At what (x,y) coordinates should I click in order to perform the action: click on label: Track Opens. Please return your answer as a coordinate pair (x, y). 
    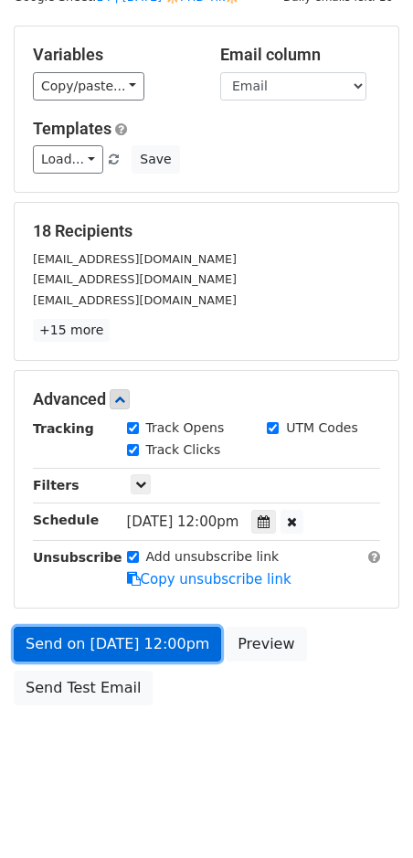
    Looking at the image, I should click on (186, 428).